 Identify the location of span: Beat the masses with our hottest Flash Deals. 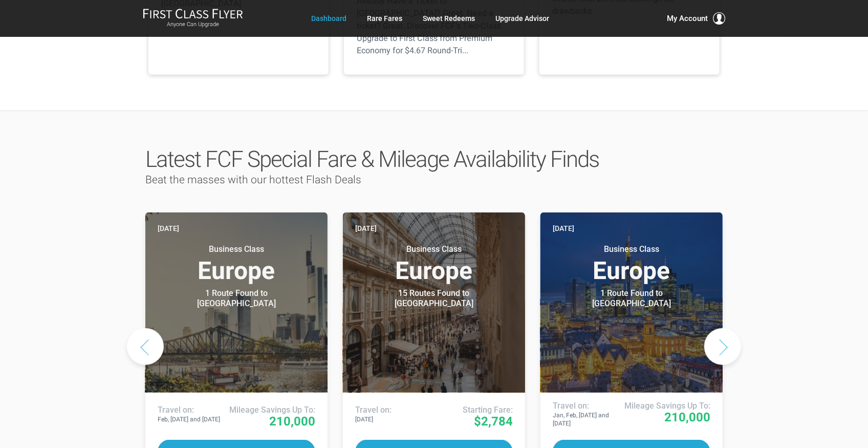
(253, 180).